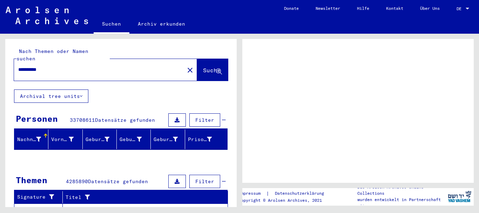 The height and width of the screenshot is (213, 479). Describe the element at coordinates (161, 24) in the screenshot. I see `a: Archiv erkunden` at that location.